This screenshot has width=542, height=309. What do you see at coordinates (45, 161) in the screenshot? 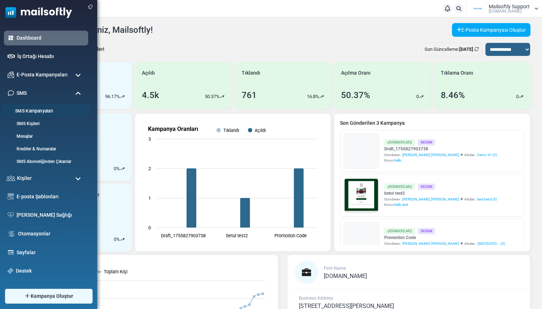
I see `a: SMS Aboneliğinden Çıkanlar` at bounding box center [45, 161].